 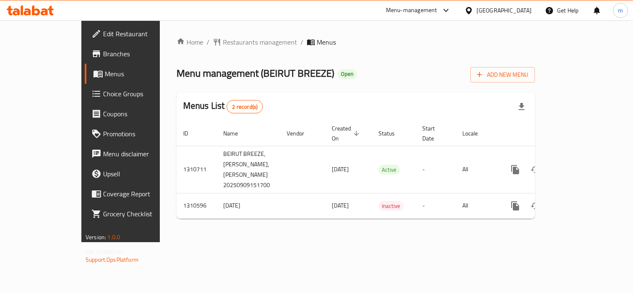 I want to click on a: Grocery Checklist, so click(x=136, y=214).